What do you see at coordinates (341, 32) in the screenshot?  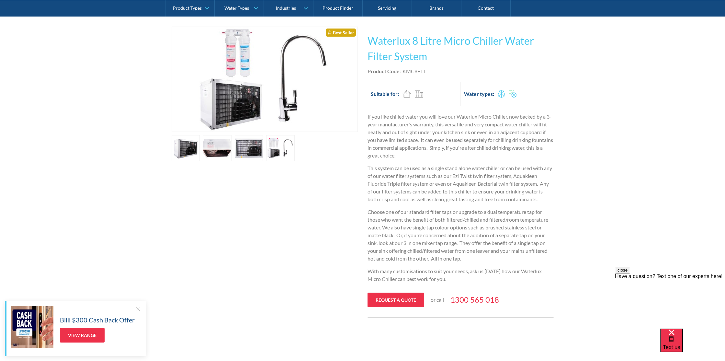 I see `div: Best Seller` at bounding box center [341, 32].